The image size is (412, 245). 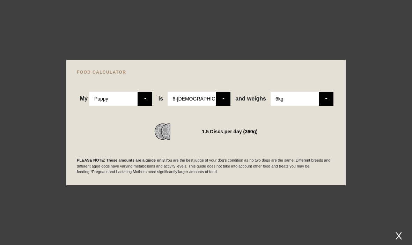 What do you see at coordinates (121, 160) in the screenshot?
I see `b: PLEASE NOTE: These amounts are a guide only.` at bounding box center [121, 160].